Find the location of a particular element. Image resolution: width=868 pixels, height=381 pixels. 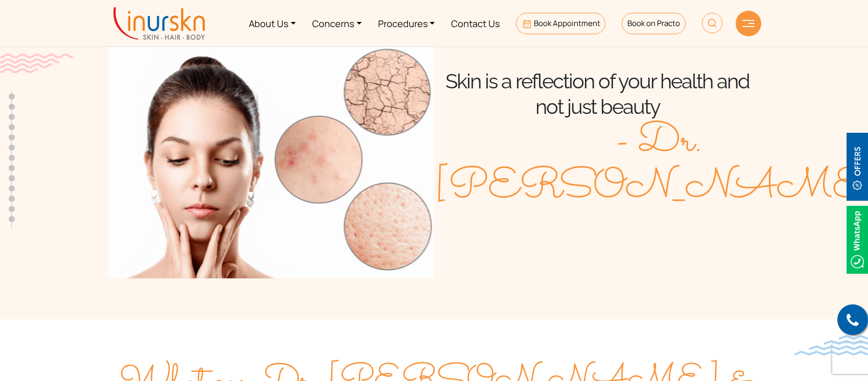

img: HeaderSearch is located at coordinates (712, 23).